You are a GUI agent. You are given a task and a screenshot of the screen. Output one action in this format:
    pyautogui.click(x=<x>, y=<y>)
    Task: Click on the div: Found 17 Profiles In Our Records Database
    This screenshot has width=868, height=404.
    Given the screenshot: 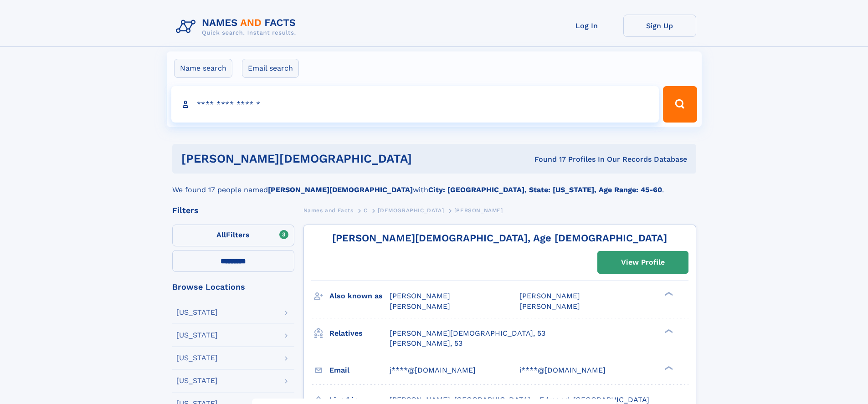 What is the action you would take?
    pyautogui.click(x=580, y=159)
    